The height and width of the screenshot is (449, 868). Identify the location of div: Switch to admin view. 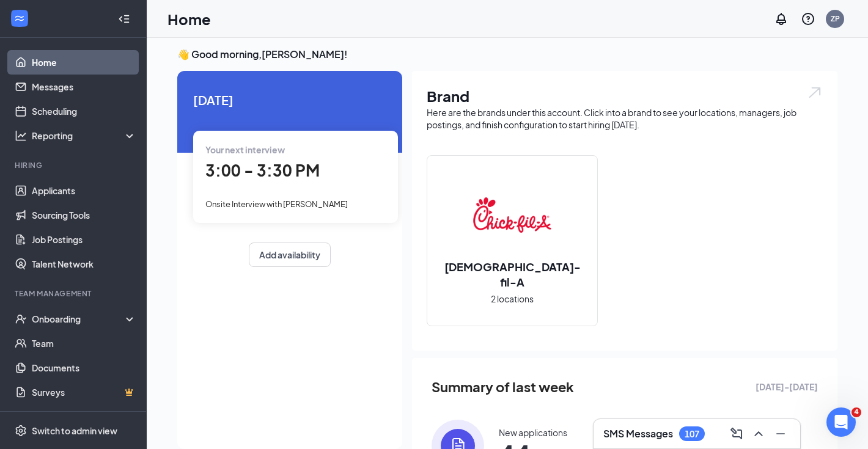
(75, 431).